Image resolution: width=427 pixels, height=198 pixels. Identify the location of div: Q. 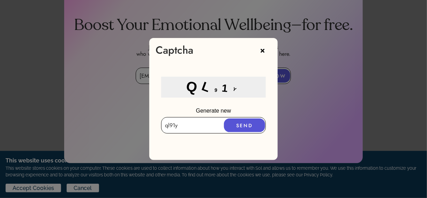
(194, 87).